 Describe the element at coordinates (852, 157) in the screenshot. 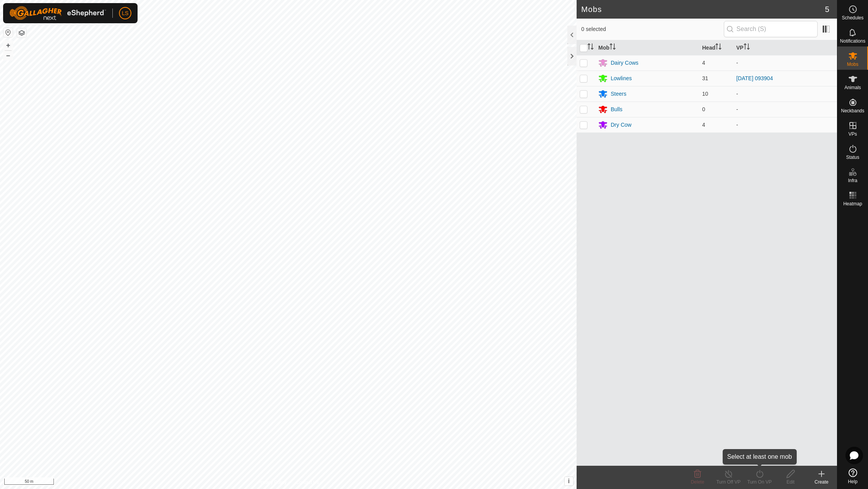

I see `span: Status` at that location.